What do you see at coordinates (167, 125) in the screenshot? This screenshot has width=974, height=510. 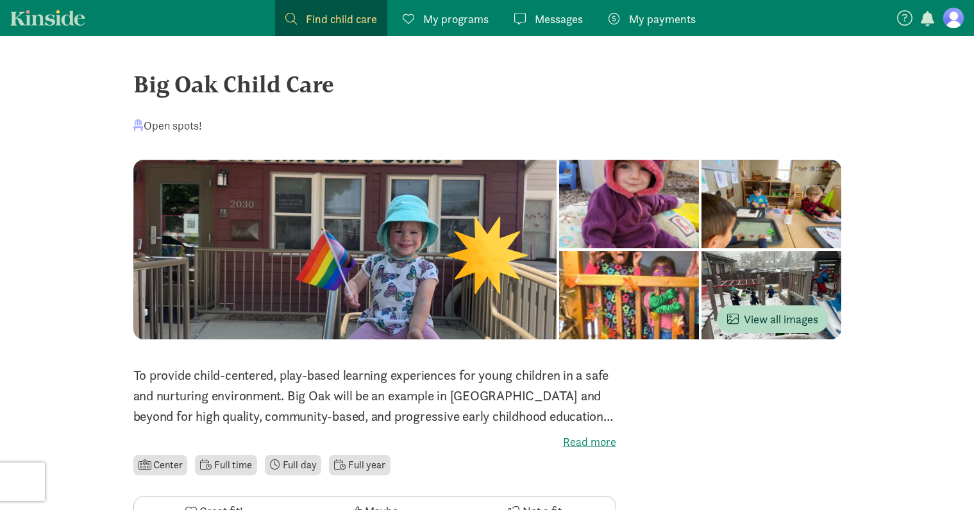 I see `div: Open spots!` at bounding box center [167, 125].